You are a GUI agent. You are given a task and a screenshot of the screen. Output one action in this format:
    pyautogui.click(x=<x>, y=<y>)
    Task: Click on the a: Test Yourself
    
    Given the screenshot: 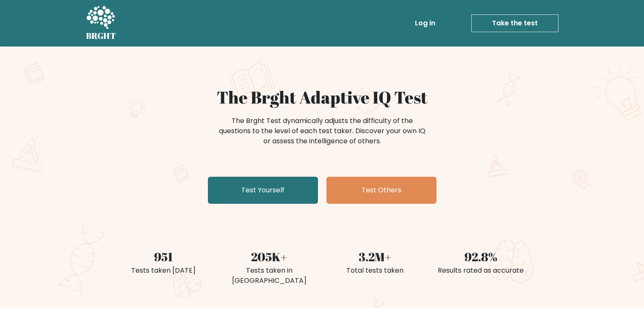 What is the action you would take?
    pyautogui.click(x=263, y=190)
    